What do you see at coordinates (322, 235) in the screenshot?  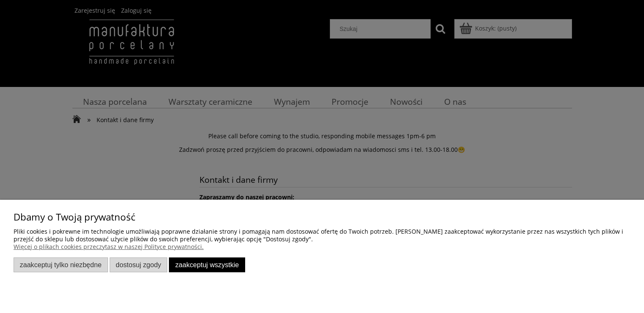 I see `p: Pliki cookies i pokrewne im technologie umożliwiają poprawne działanie strony i pomagają nam dost...` at bounding box center [322, 235].